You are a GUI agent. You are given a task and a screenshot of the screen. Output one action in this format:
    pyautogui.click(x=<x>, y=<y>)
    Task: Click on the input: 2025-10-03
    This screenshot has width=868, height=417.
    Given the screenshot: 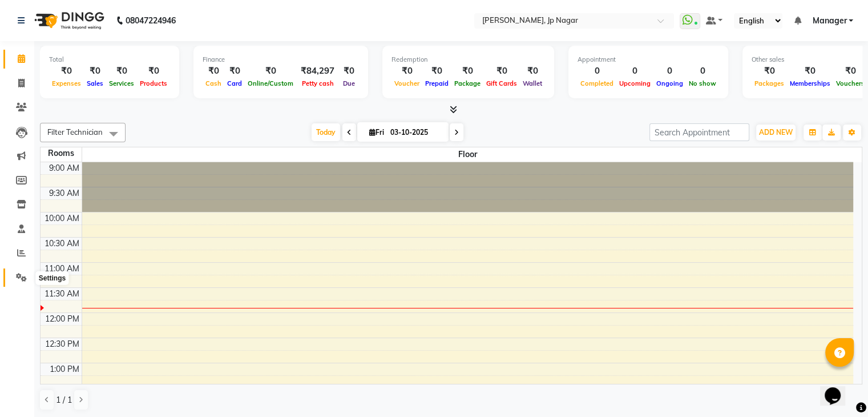 What is the action you would take?
    pyautogui.click(x=415, y=133)
    